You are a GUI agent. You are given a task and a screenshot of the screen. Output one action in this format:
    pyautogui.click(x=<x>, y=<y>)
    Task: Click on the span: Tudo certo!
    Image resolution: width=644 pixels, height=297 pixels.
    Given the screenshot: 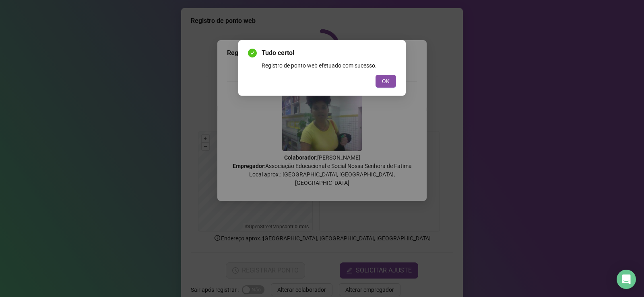 What is the action you would take?
    pyautogui.click(x=329, y=53)
    